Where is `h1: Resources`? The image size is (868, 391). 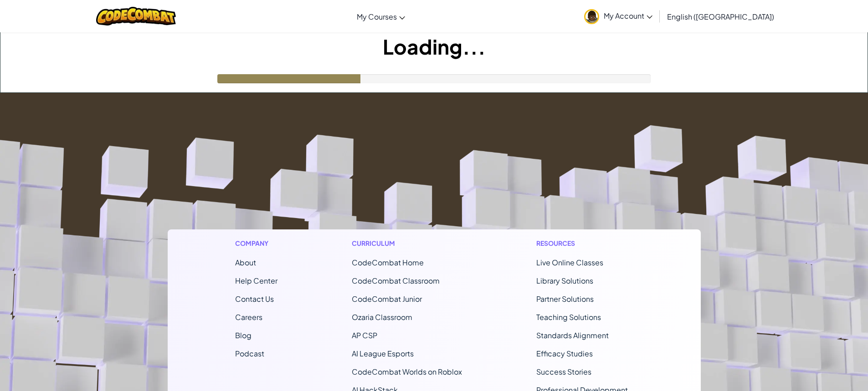 h1: Resources is located at coordinates (585, 243).